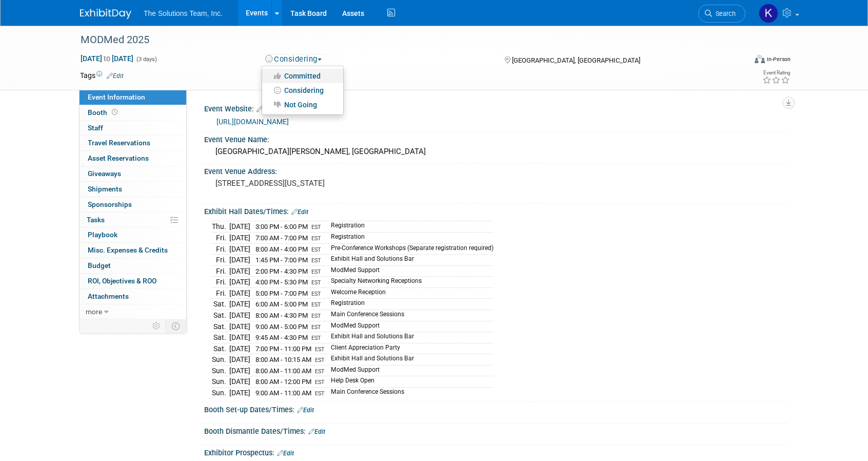 This screenshot has height=461, width=868. Describe the element at coordinates (282, 337) in the screenshot. I see `span: 9:45 AM - 4:30 PM` at that location.